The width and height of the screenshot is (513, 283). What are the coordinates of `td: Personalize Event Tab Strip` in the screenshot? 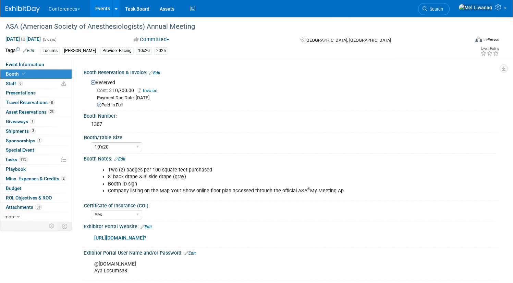 It's located at (52, 226).